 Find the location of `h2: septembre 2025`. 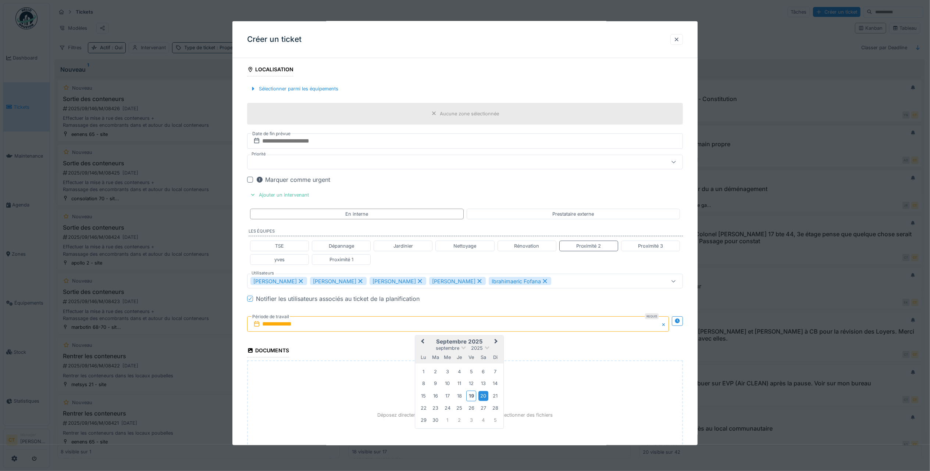

h2: septembre 2025 is located at coordinates (459, 342).